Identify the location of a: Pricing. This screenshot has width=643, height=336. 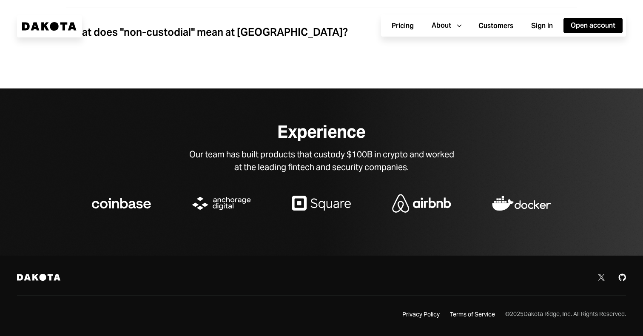
(403, 26).